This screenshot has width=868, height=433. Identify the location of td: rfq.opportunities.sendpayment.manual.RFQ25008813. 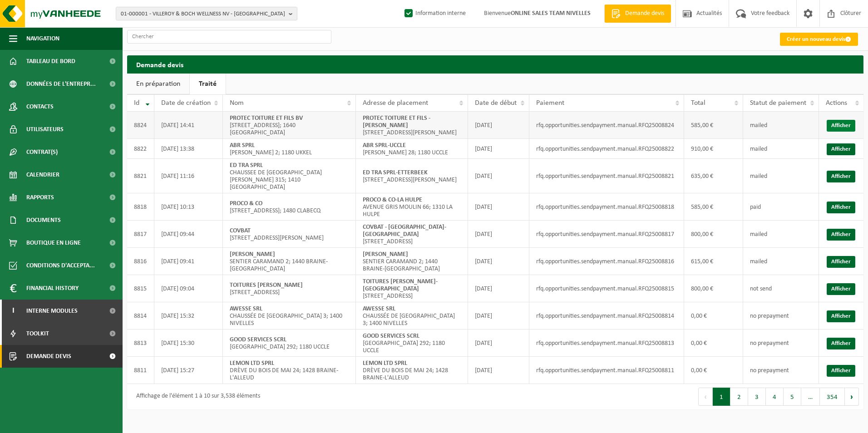
(606, 343).